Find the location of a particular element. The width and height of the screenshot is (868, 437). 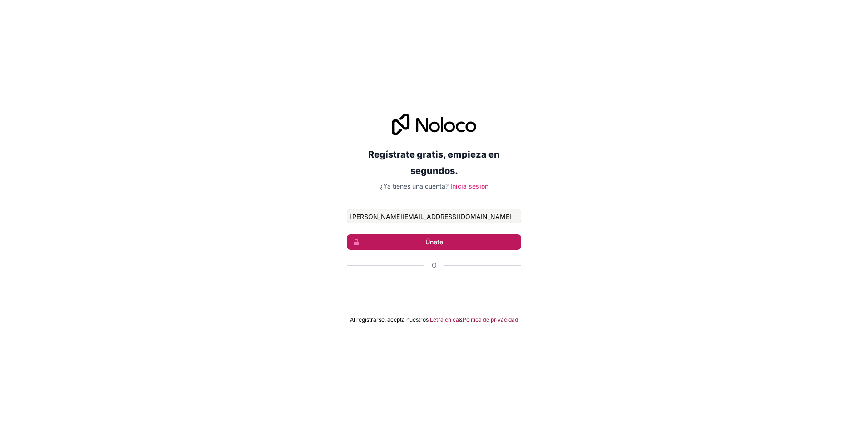

a: Inicia sesión is located at coordinates (470, 186).